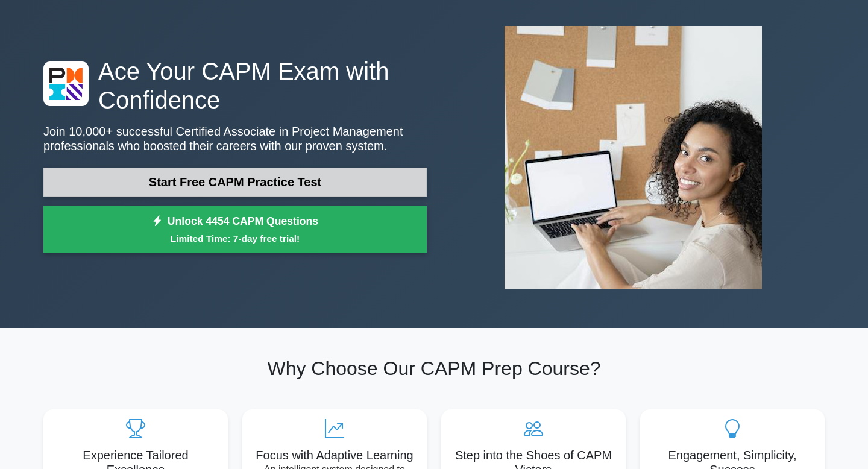  Describe the element at coordinates (235, 238) in the screenshot. I see `small: Limited Time: 7-day free trial!` at that location.